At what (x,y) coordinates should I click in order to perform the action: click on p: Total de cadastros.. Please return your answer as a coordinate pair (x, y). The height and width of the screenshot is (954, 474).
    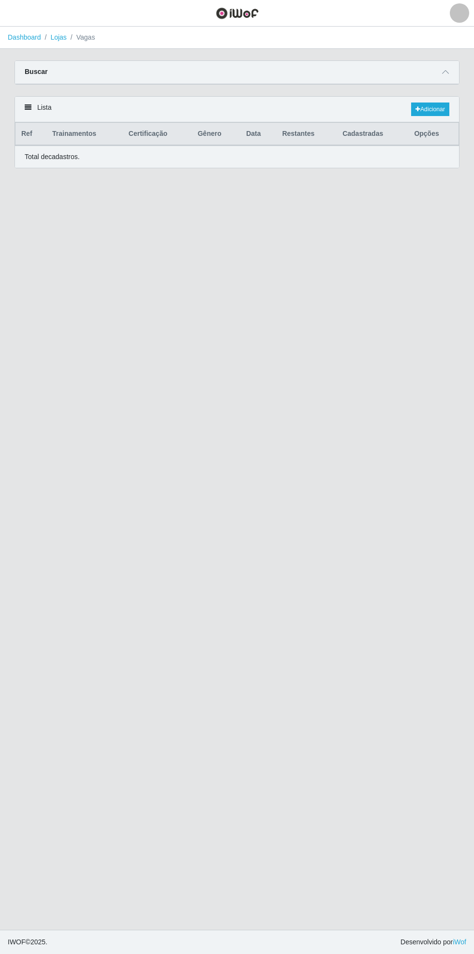
    Looking at the image, I should click on (52, 157).